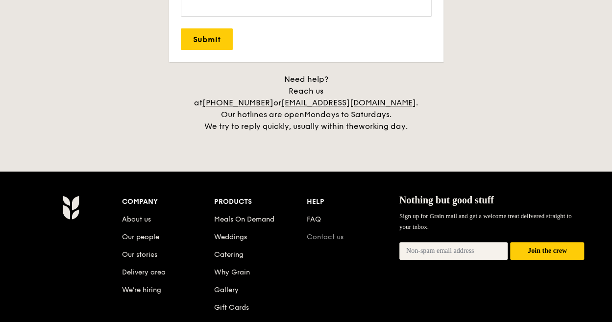 The width and height of the screenshot is (612, 322). What do you see at coordinates (306, 103) in the screenshot?
I see `div: Need help? Reach us at or . Our hotlines are open We try to reply quickly, usually within the` at bounding box center [306, 103].